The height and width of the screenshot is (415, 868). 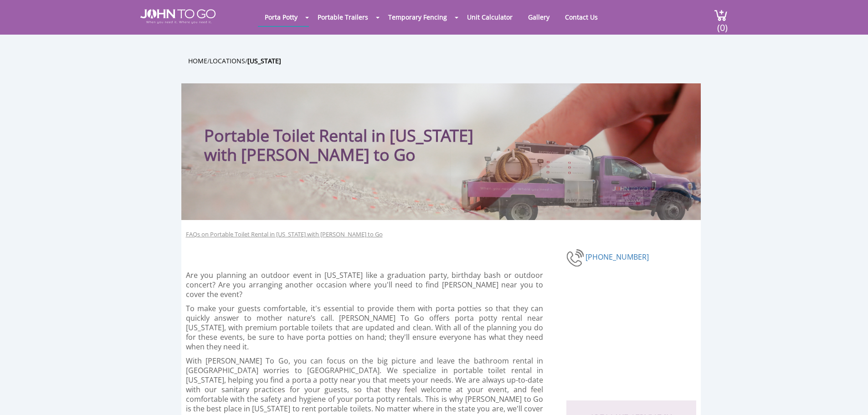 I want to click on img: JOHN to go, so click(x=178, y=16).